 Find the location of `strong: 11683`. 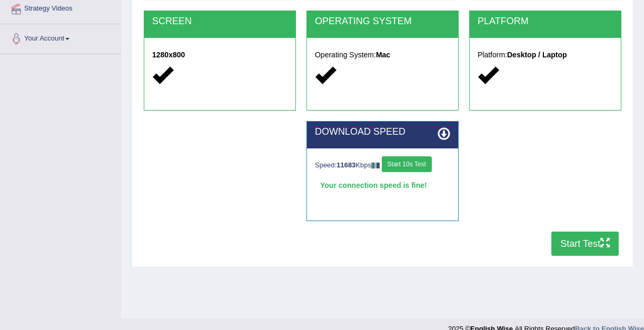

strong: 11683 is located at coordinates (346, 165).